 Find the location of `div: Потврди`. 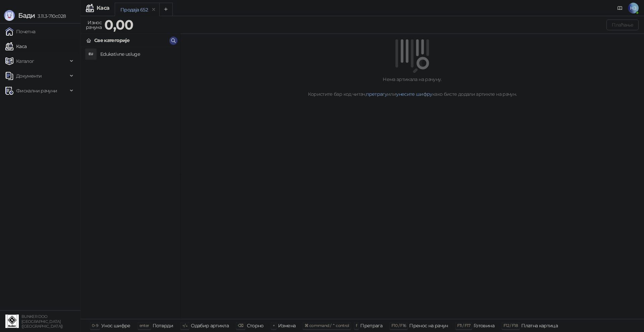

div: Потврди is located at coordinates (163, 326).